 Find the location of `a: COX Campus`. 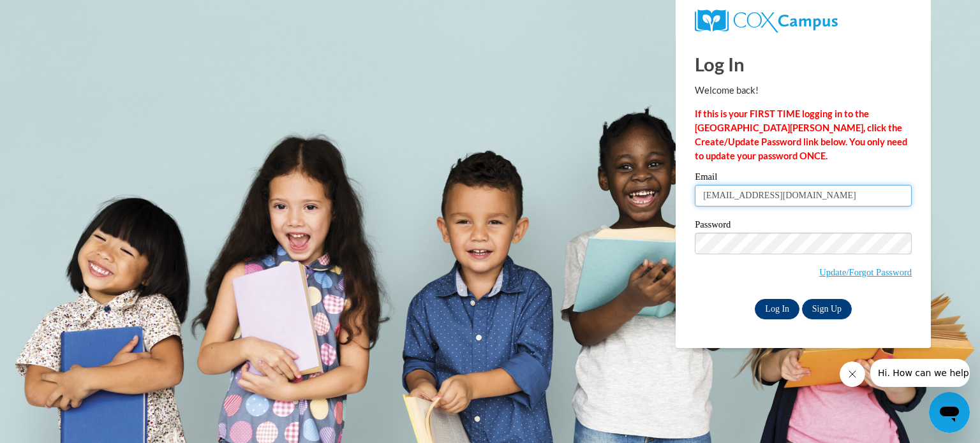

a: COX Campus is located at coordinates (803, 21).